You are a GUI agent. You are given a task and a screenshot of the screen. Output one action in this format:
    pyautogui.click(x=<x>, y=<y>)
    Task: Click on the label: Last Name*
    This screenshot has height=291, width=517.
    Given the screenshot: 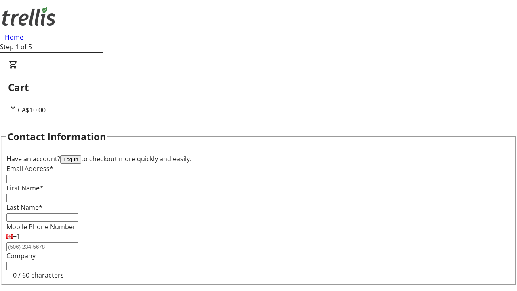 What is the action you would take?
    pyautogui.click(x=24, y=207)
    